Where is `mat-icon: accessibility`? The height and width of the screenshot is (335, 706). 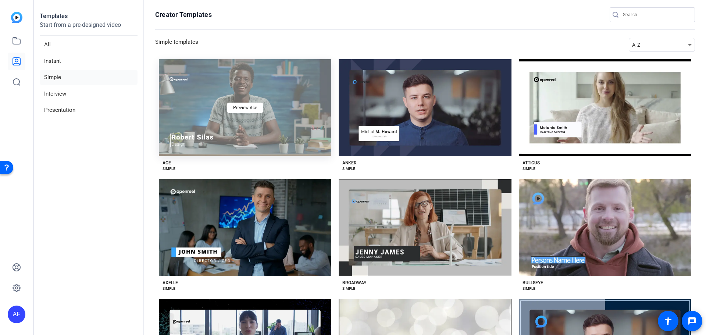
mat-icon: accessibility is located at coordinates (668, 321).